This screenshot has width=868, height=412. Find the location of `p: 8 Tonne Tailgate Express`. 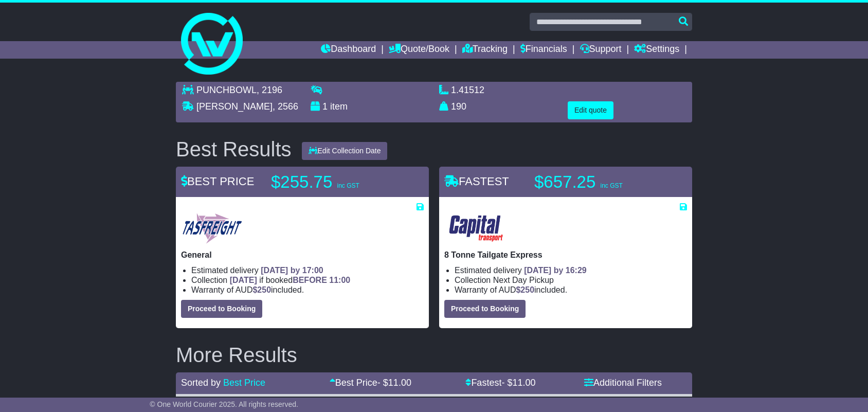

p: 8 Tonne Tailgate Express is located at coordinates (565, 254).